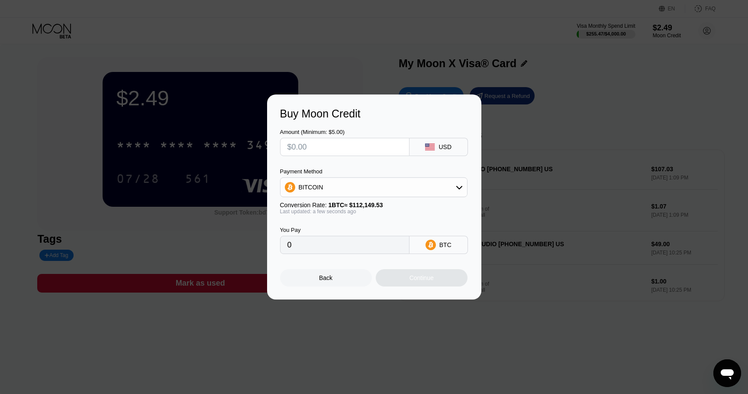 The image size is (748, 394). Describe the element at coordinates (345, 229) in the screenshot. I see `div: You Pay` at that location.